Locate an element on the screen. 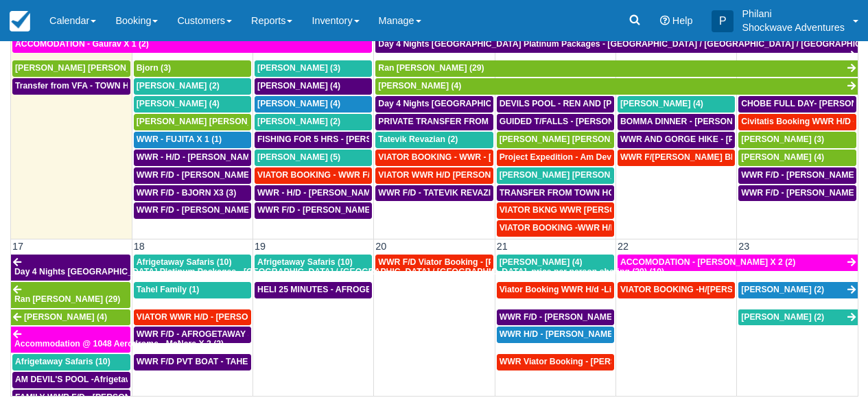  a: WWR F/D - BJORN X3 (3) is located at coordinates (192, 193).